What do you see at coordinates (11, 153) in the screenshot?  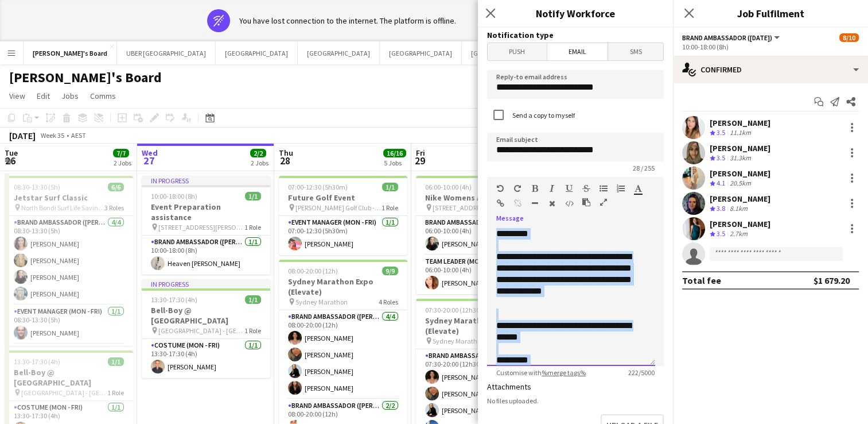 I see `span: Tue` at bounding box center [11, 153].